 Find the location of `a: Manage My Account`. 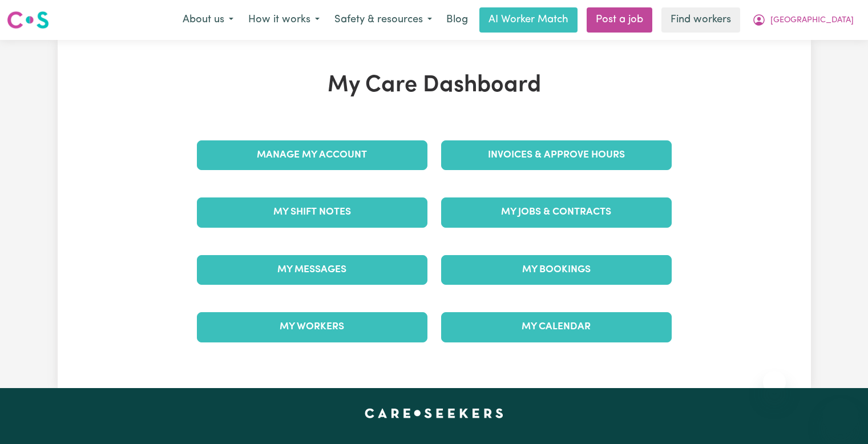

a: Manage My Account is located at coordinates (312, 155).